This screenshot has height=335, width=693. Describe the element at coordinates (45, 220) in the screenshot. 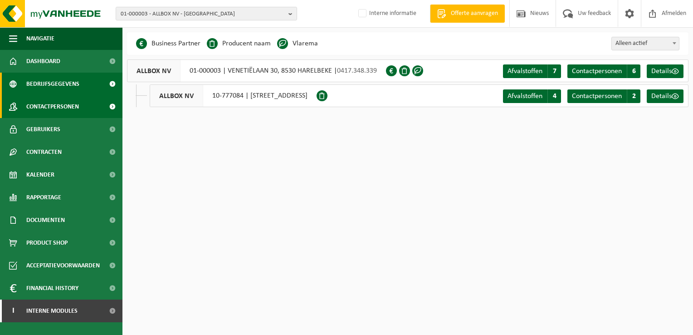

I see `span: Documenten` at that location.